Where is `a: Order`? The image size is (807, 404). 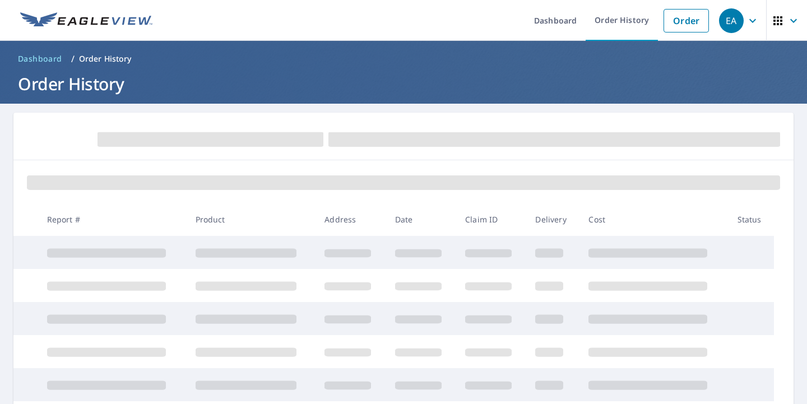
a: Order is located at coordinates (686, 21).